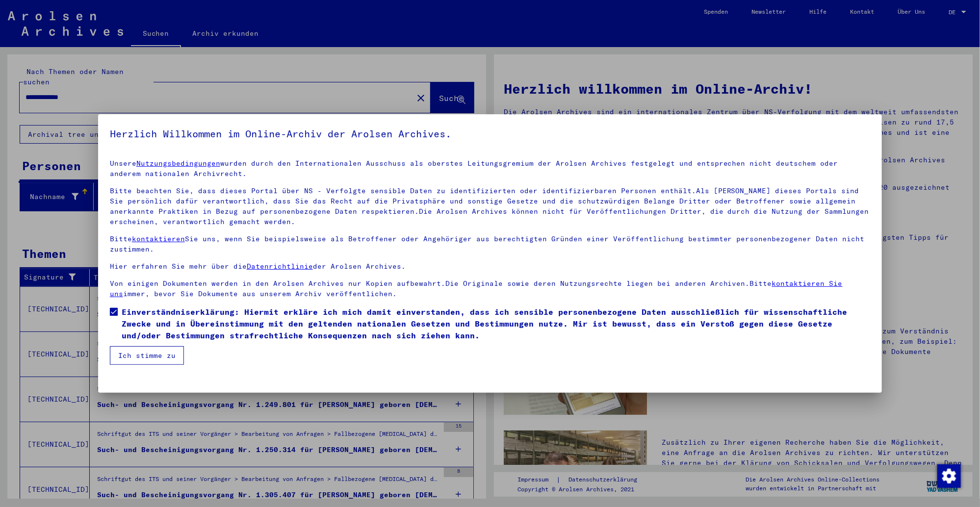  What do you see at coordinates (490, 169) in the screenshot?
I see `p: Unsere wurden durch den Internationalen Ausschuss als oberstes Leitungsgremium der Arolsen Archiv...` at bounding box center [490, 169].